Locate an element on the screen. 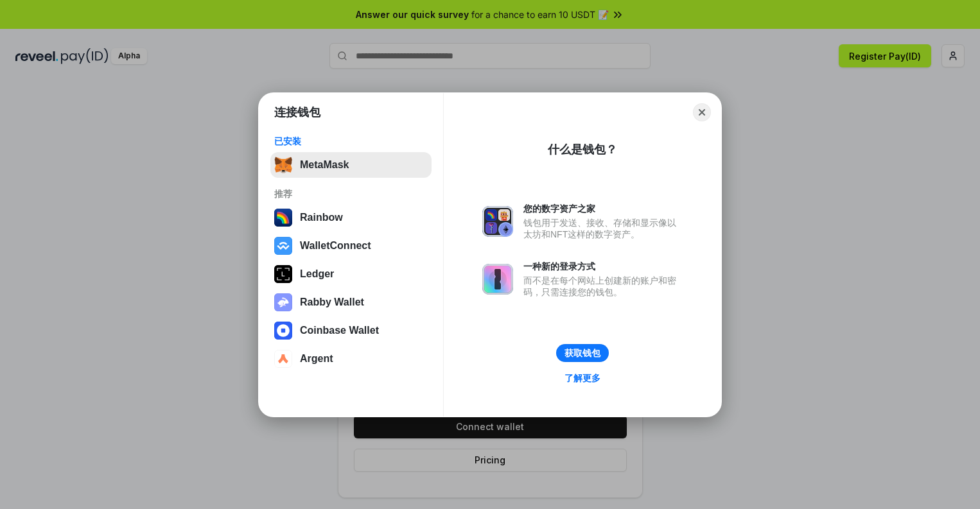 The image size is (980, 509). button: Close is located at coordinates (702, 112).